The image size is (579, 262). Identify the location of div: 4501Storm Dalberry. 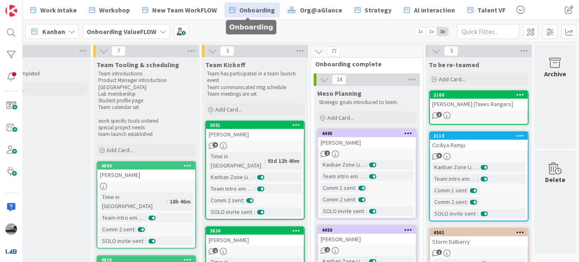
(479, 238).